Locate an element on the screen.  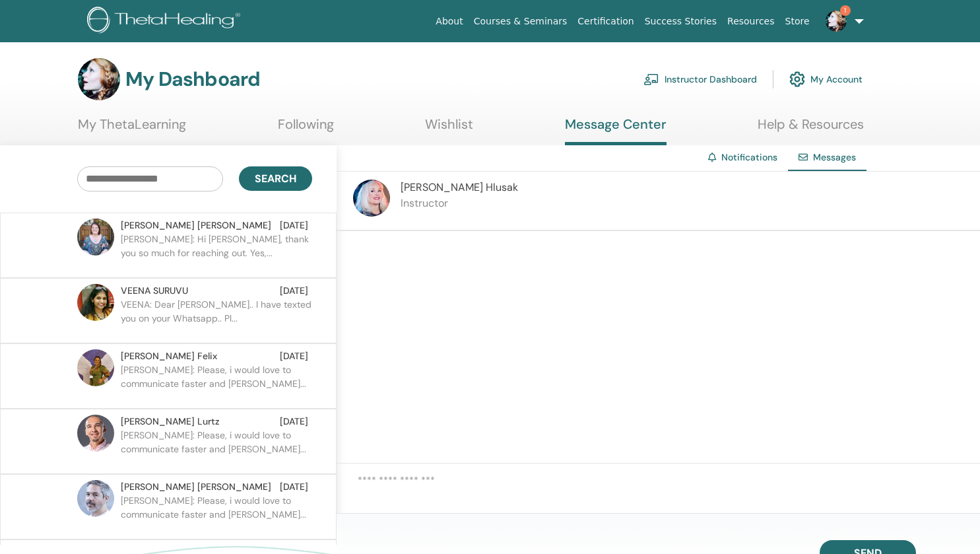
span: Search is located at coordinates (276, 179).